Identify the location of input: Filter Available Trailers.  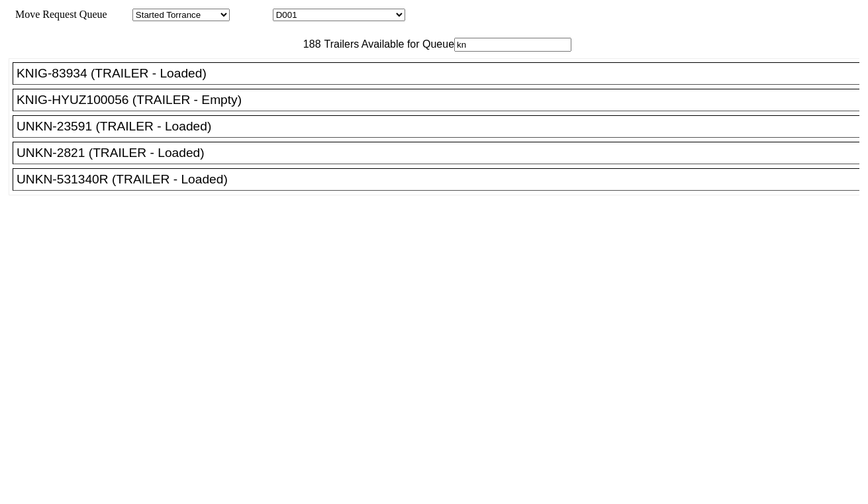
(512, 44).